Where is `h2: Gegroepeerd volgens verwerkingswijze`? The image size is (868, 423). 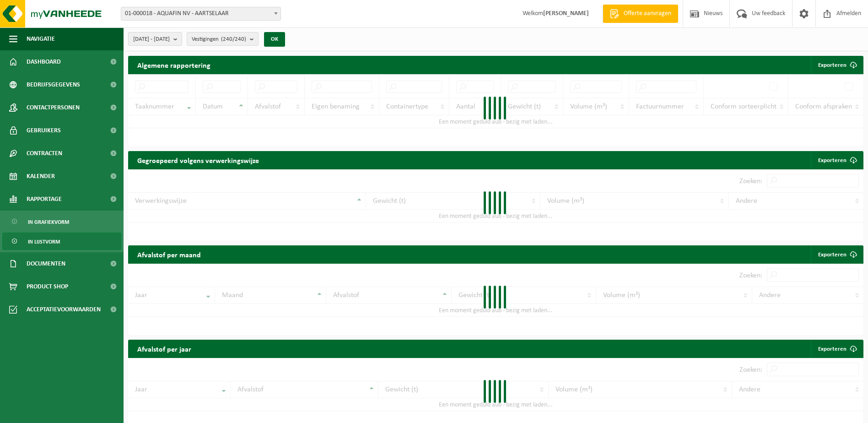
h2: Gegroepeerd volgens verwerkingswijze is located at coordinates (198, 160).